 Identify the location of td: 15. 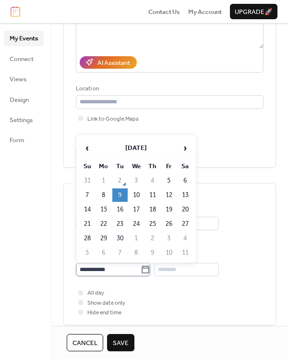
(104, 209).